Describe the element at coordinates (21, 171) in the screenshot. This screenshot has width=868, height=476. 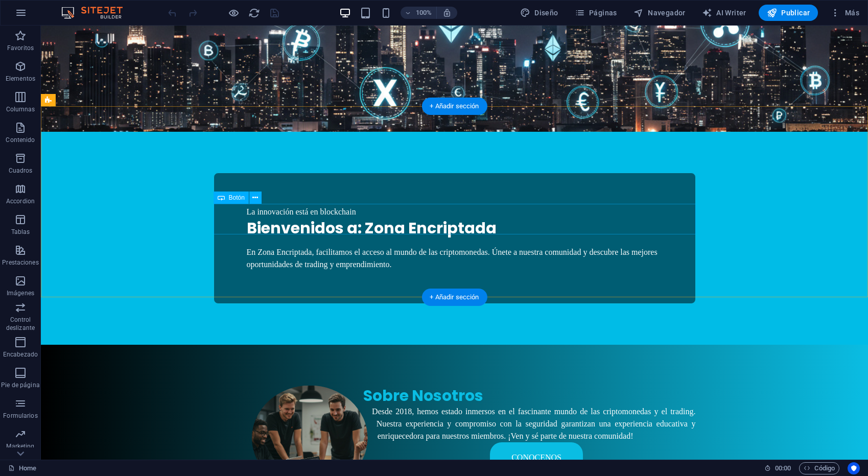
I see `p: Cuadros` at that location.